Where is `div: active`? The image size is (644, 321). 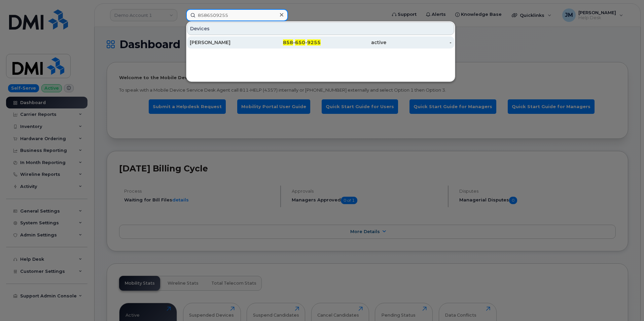
div: active is located at coordinates (353, 42).